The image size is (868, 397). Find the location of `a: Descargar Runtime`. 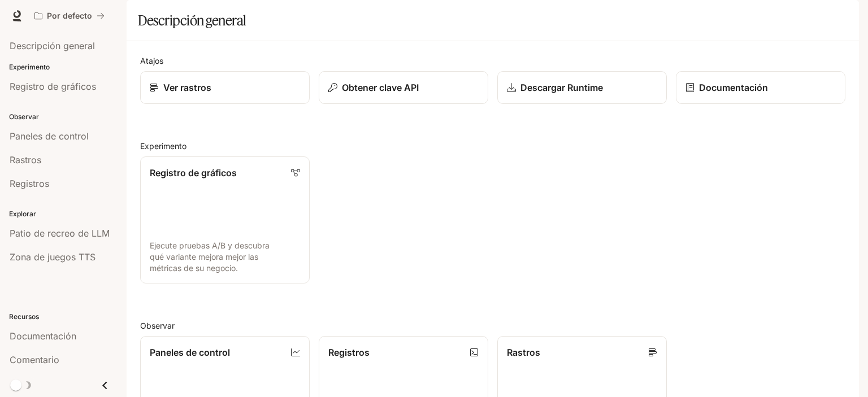

a: Descargar Runtime is located at coordinates (582, 87).